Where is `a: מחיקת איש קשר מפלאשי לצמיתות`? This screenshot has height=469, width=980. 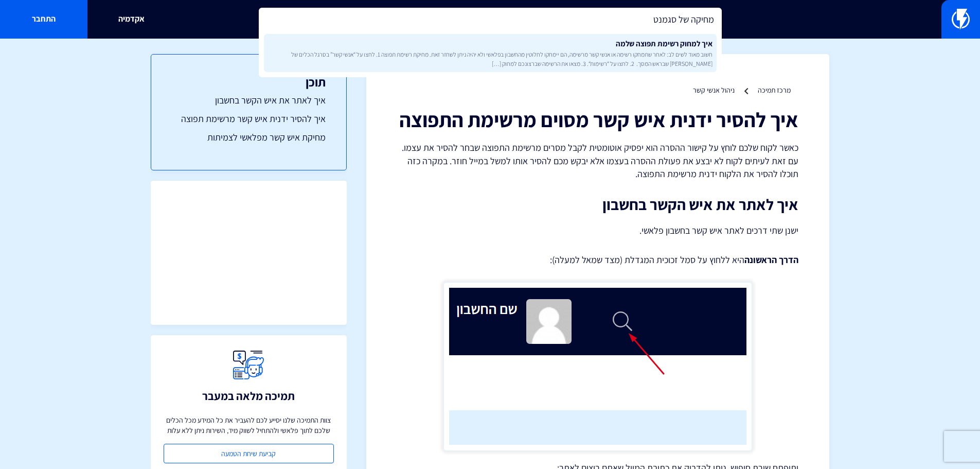
a: מחיקת איש קשר מפלאשי לצמיתות is located at coordinates (248, 137).